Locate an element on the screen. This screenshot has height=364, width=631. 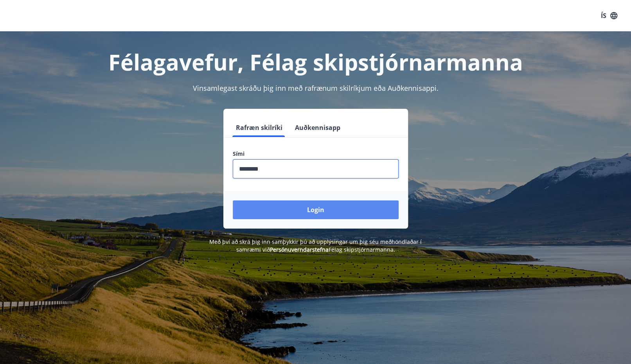
span: Með því að skrá þig inn samþykkir þú að upplýsingar um þig séu meðhöndlaðar í samræmi við Félag s... is located at coordinates (315, 246).